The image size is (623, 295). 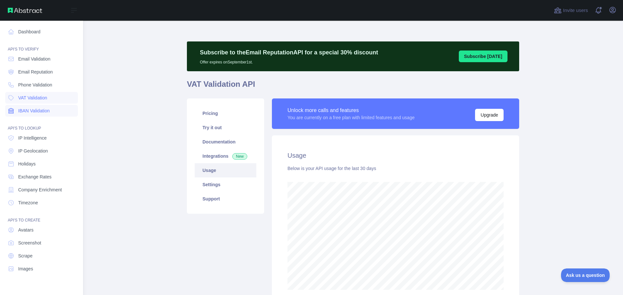 What do you see at coordinates (225, 156) in the screenshot?
I see `a: Integrations New` at bounding box center [225, 156].